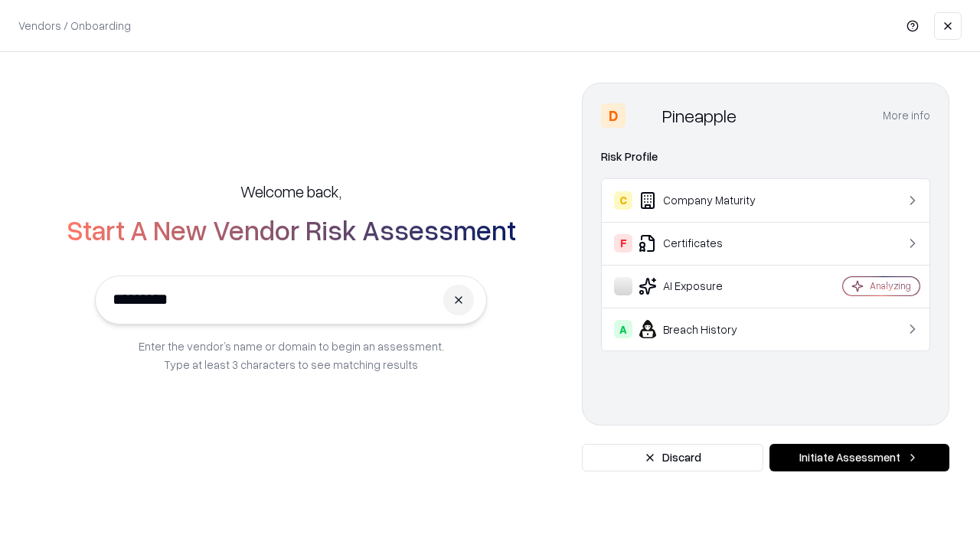 The height and width of the screenshot is (551, 980). I want to click on button: Discard, so click(672, 458).